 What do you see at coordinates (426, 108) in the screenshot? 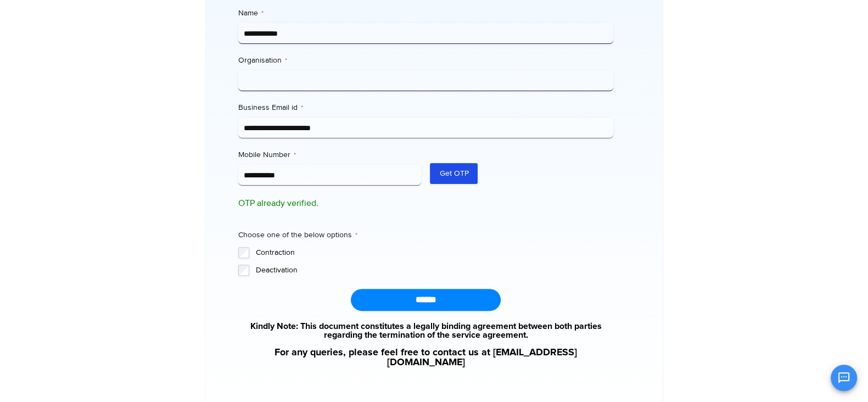
I see `label: Business Email id` at bounding box center [426, 108].